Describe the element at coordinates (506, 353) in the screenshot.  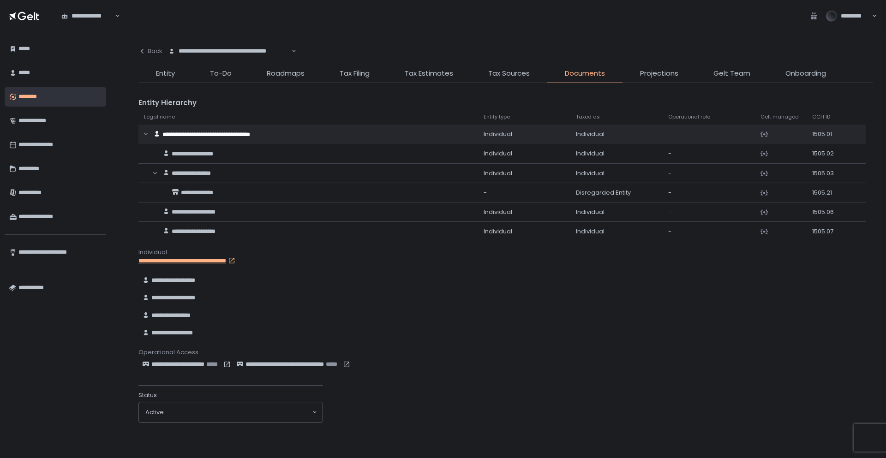
I see `div: Operational Access` at that location.